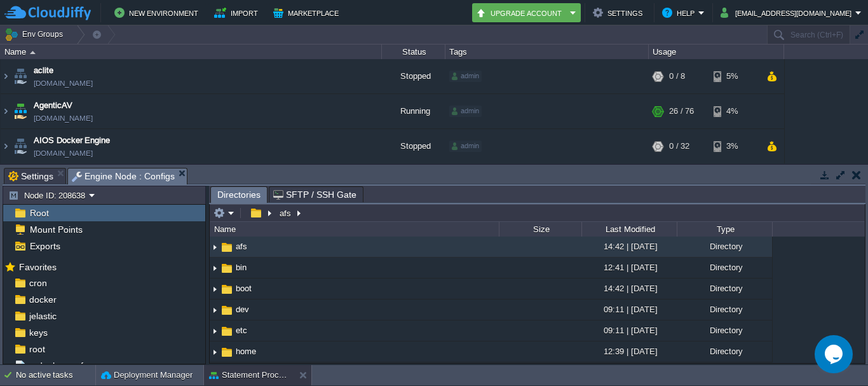 The width and height of the screenshot is (868, 386). I want to click on span: root, so click(37, 349).